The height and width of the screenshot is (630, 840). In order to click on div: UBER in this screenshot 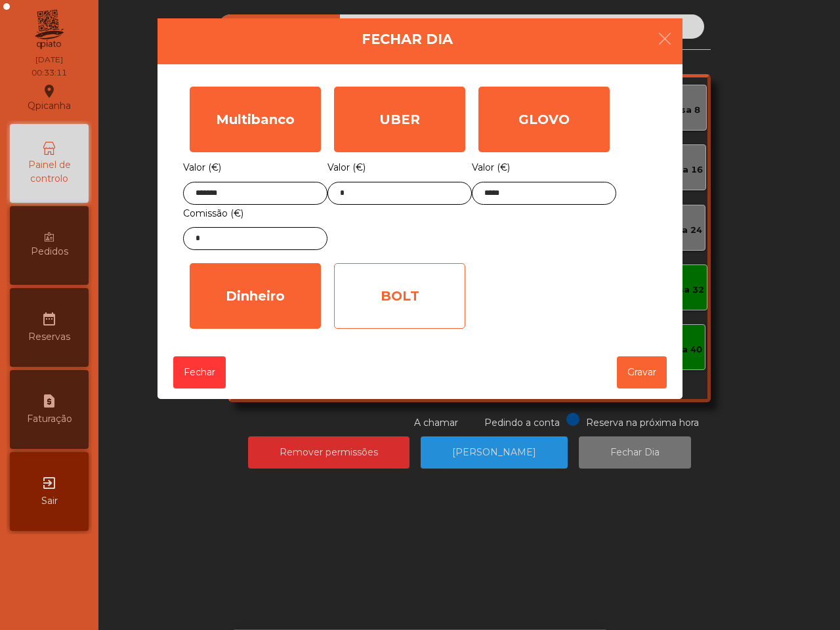, I will do `click(399, 119)`.